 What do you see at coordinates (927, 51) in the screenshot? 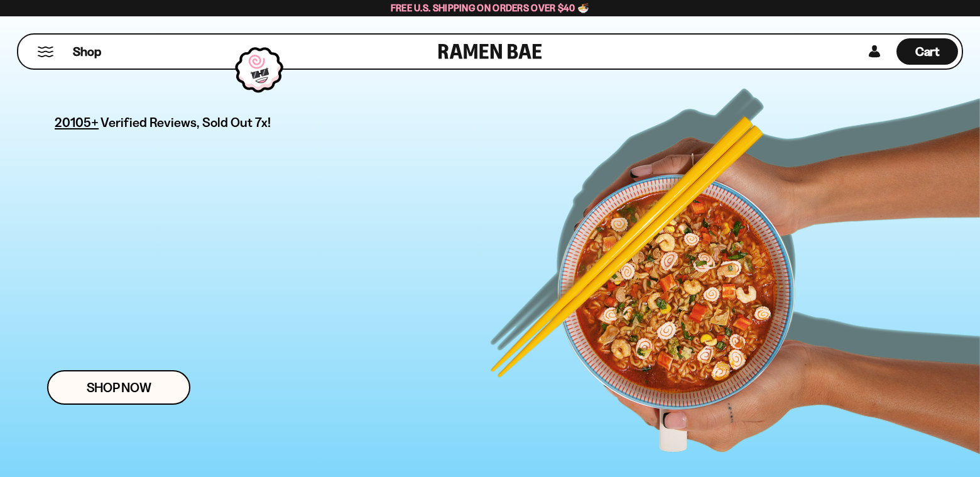
I see `a: Cart` at bounding box center [927, 51].